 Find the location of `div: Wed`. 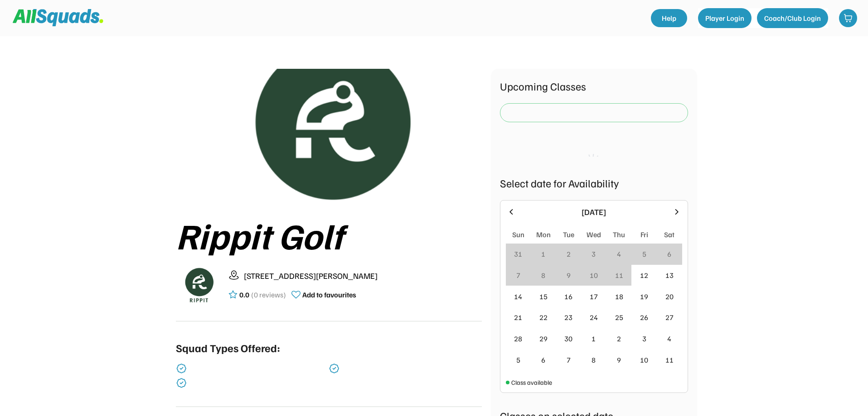

div: Wed is located at coordinates (594, 234).